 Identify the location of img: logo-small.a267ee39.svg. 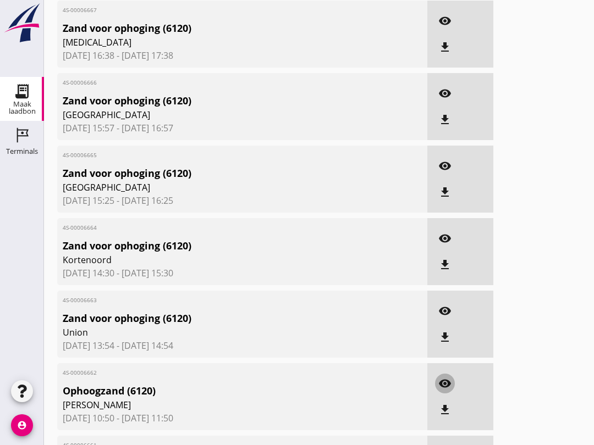
(22, 23).